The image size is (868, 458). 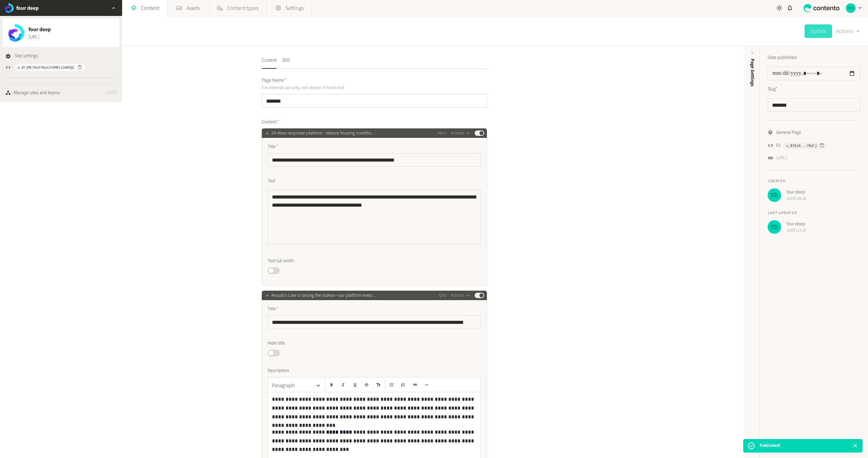 What do you see at coordinates (773, 89) in the screenshot?
I see `label: Slug` at bounding box center [773, 89].